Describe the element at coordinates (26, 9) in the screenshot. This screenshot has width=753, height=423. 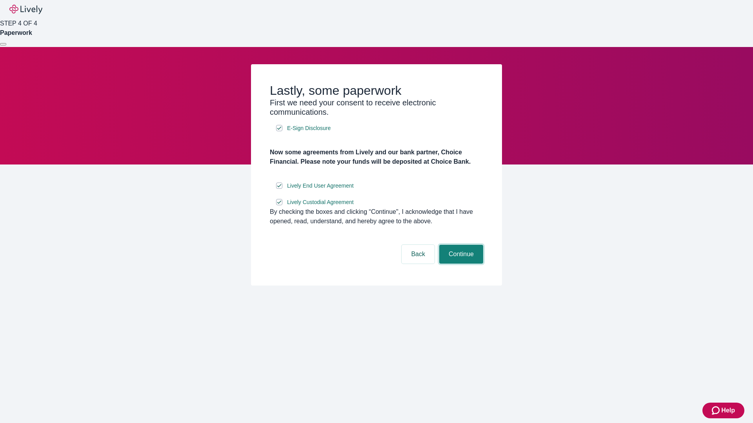
I see `img: Lively` at that location.